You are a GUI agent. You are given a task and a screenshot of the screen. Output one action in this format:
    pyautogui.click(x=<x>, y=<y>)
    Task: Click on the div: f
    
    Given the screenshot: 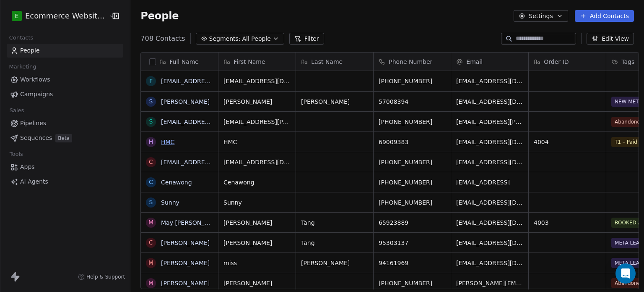 What is the action you would take?
    pyautogui.click(x=151, y=81)
    